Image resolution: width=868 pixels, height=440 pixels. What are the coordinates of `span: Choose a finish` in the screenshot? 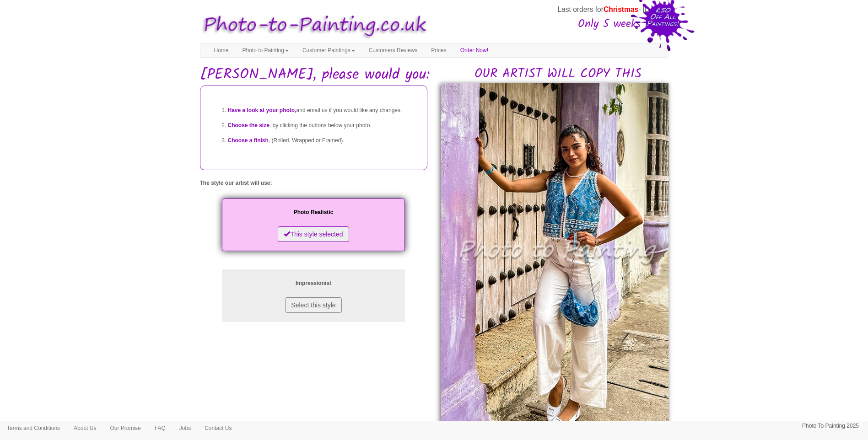 It's located at (248, 141).